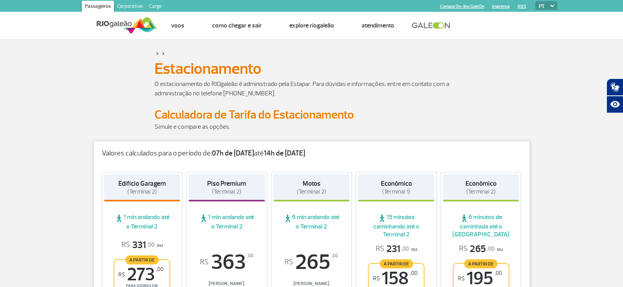 This screenshot has height=287, width=623. Describe the element at coordinates (178, 26) in the screenshot. I see `a: Voos` at that location.